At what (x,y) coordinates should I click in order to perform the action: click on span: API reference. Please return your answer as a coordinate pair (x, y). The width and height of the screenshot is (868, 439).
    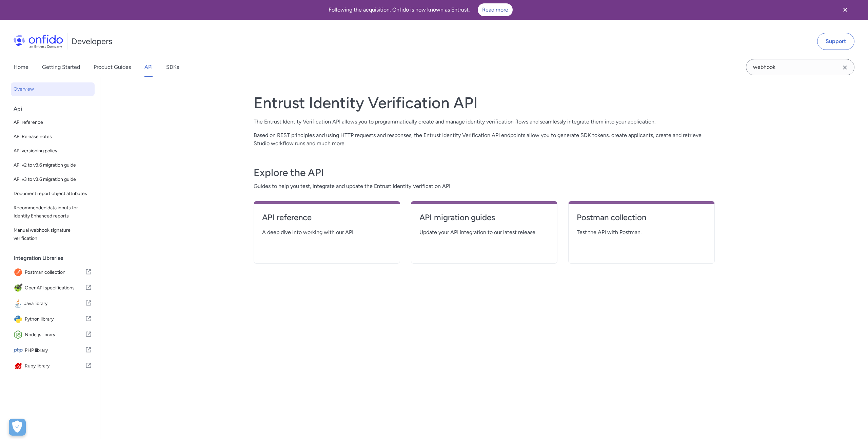
    Looking at the image, I should click on (53, 123).